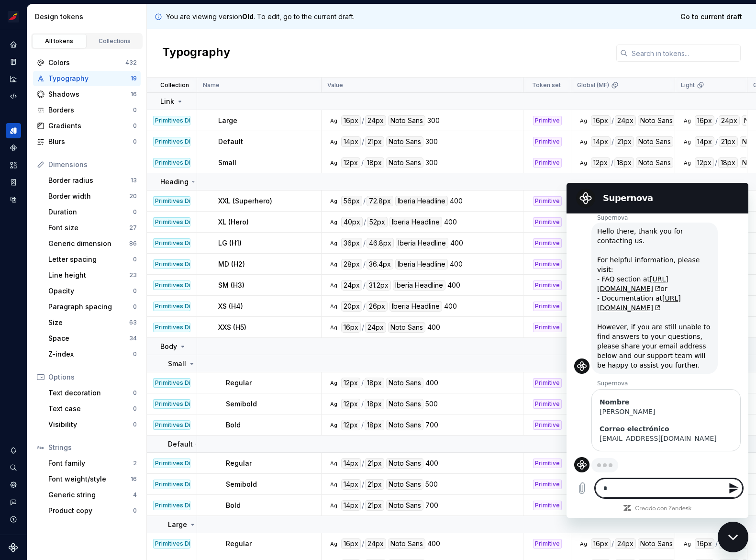  Describe the element at coordinates (14, 62) in the screenshot. I see `a: Documentation` at that location.